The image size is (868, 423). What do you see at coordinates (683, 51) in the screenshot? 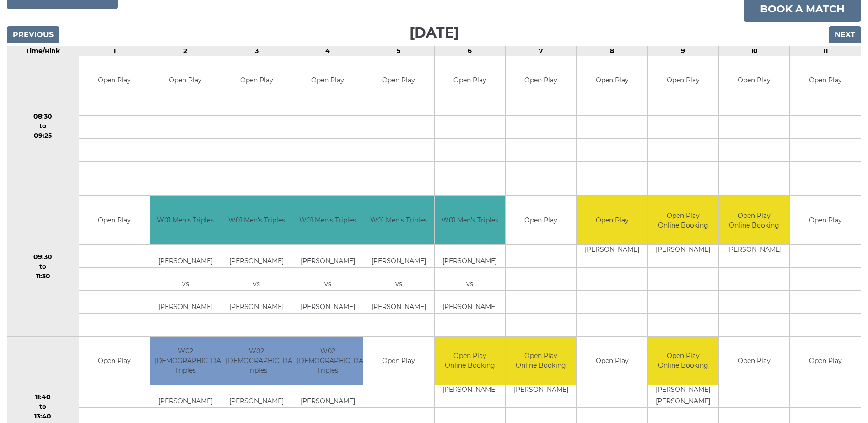
I see `td: 9` at bounding box center [683, 51].